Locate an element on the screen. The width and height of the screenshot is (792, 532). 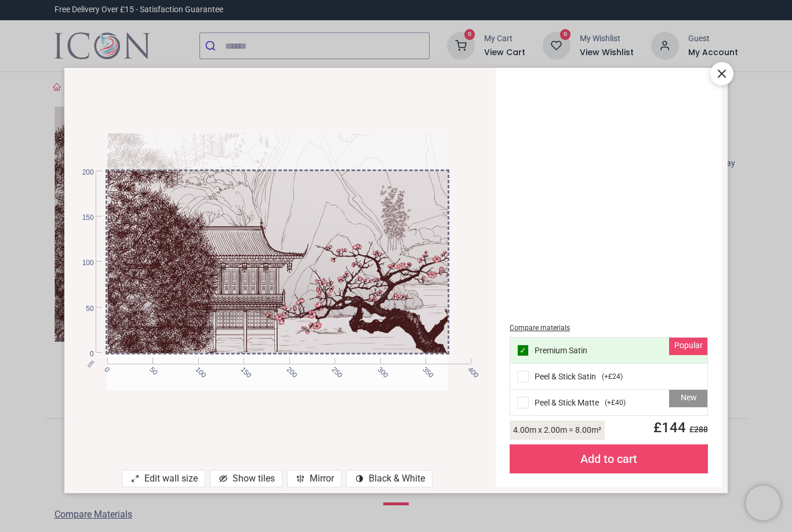
div: Show tiles is located at coordinates (246, 479).